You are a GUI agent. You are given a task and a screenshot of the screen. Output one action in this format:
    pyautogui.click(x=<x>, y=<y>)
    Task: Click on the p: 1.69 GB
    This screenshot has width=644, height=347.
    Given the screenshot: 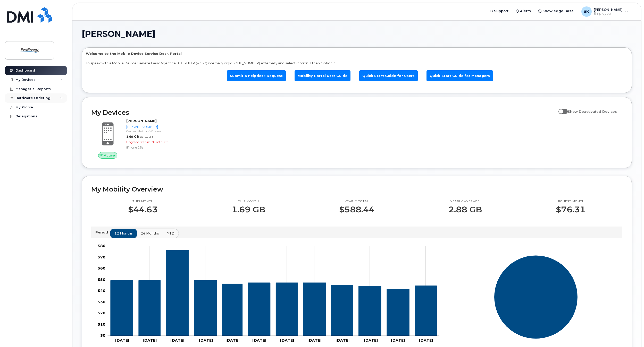 What is the action you would take?
    pyautogui.click(x=249, y=209)
    